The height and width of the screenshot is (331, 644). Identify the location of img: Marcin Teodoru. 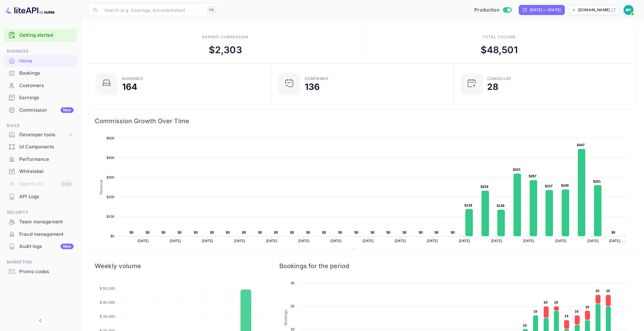
(628, 10).